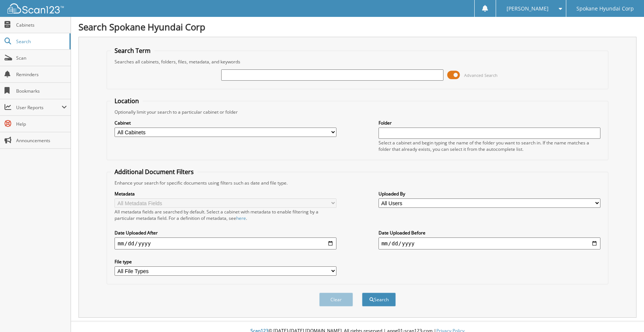 This screenshot has width=644, height=332. Describe the element at coordinates (225, 123) in the screenshot. I see `label: Cabinet` at that location.